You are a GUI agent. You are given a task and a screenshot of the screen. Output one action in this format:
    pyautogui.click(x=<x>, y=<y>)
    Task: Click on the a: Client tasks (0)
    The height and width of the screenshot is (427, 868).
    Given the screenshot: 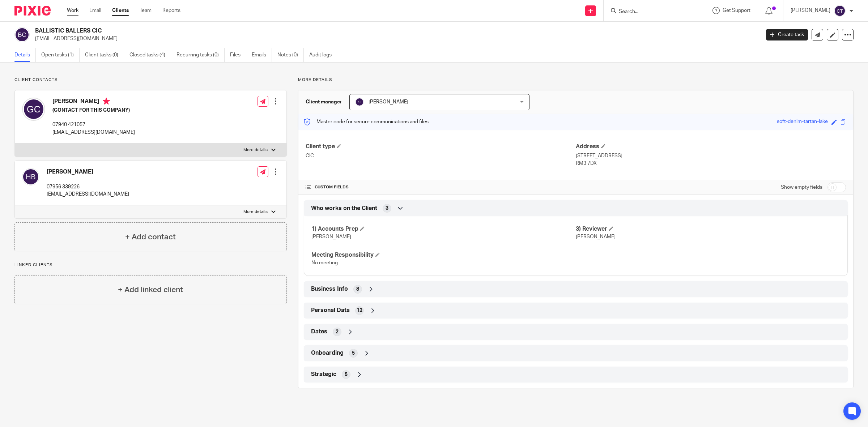 What is the action you would take?
    pyautogui.click(x=104, y=55)
    